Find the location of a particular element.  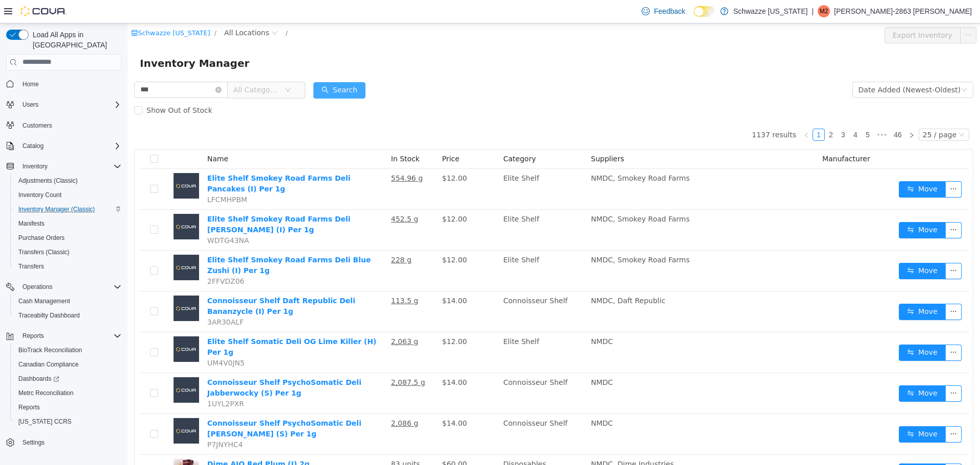

a: Feedback is located at coordinates (663, 11).